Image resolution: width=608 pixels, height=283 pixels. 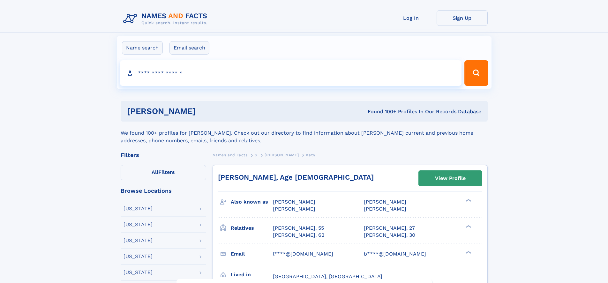 What do you see at coordinates (163, 191) in the screenshot?
I see `div: Browse Locations` at bounding box center [163, 191].